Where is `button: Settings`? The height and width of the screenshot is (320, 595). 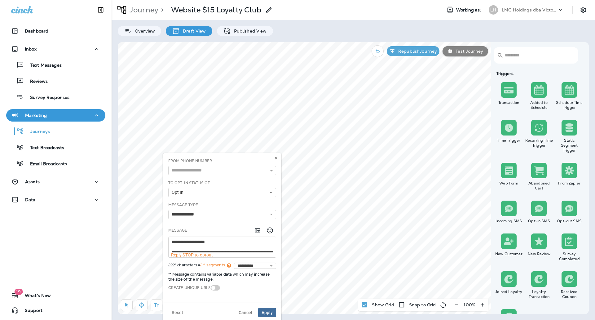 button: Settings is located at coordinates (584, 10).